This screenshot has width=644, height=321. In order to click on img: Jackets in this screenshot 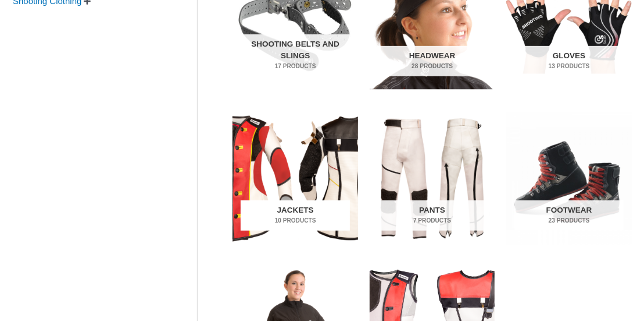, I will do `click(296, 179)`.